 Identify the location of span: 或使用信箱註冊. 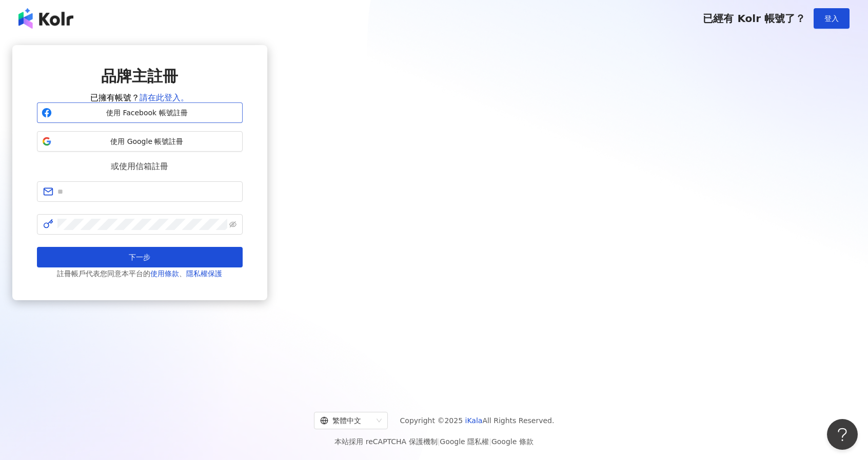
(140, 166).